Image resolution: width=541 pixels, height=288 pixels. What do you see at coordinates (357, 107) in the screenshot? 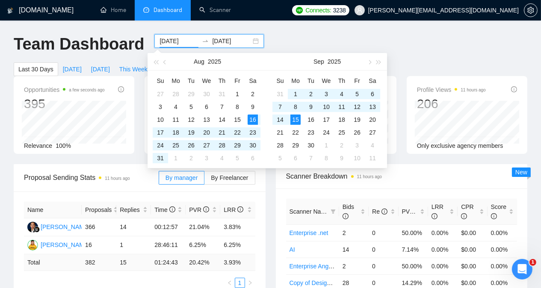
I see `td: 2025-09-12` at bounding box center [357, 107].